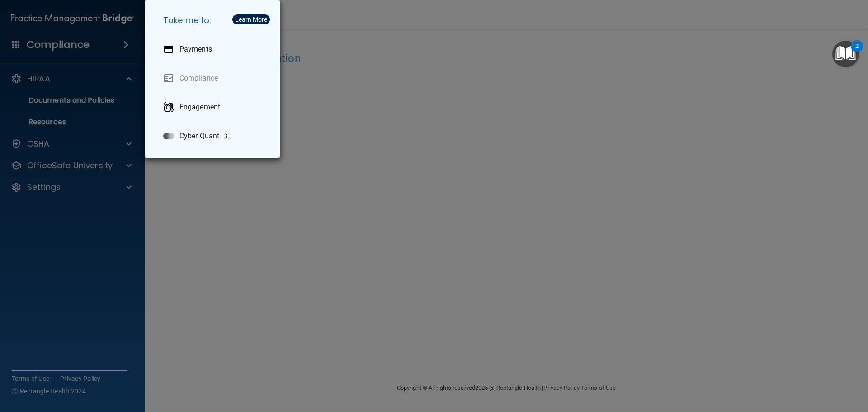  What do you see at coordinates (214, 107) in the screenshot?
I see `a: Engagement` at bounding box center [214, 107].